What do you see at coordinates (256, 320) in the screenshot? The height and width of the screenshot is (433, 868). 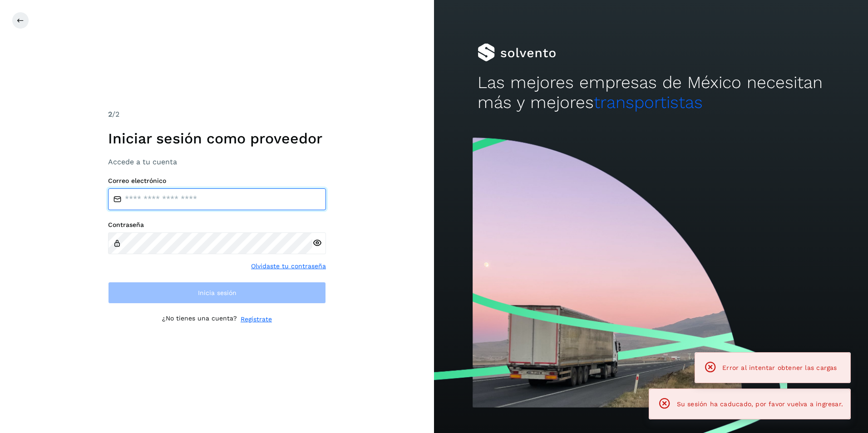 I see `a: Regístrate` at bounding box center [256, 320].